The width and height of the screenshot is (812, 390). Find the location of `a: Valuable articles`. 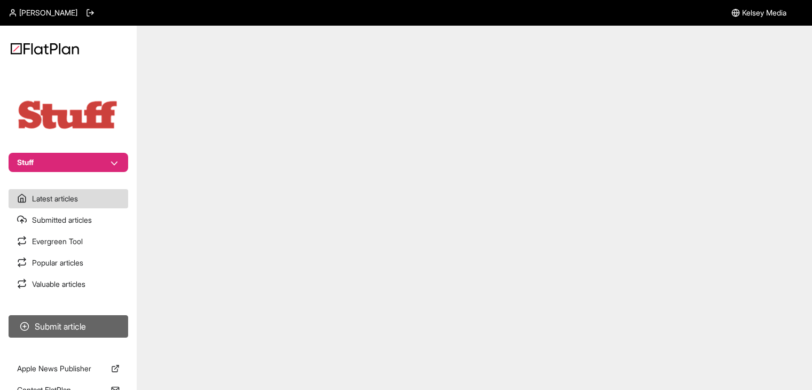

a: Valuable articles is located at coordinates (68, 284).